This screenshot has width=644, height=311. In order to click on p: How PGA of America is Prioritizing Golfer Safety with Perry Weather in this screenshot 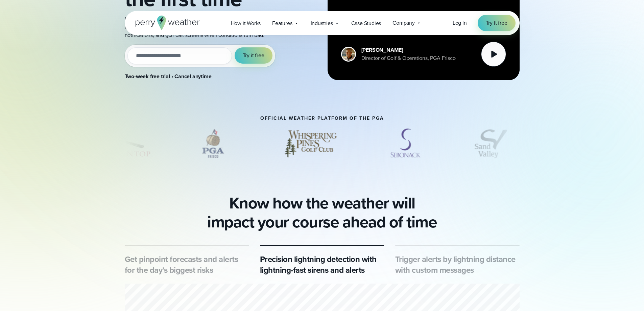, I will do `click(424, 20)`.